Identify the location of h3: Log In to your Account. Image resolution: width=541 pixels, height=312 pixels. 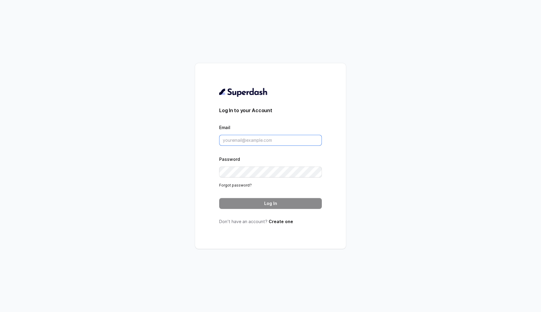
(271, 110).